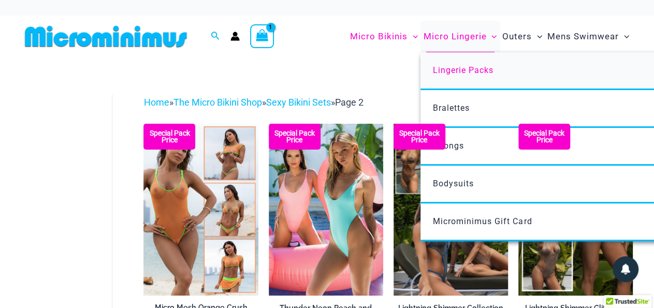  What do you see at coordinates (216, 36) in the screenshot?
I see `a: Search icon link` at bounding box center [216, 36].